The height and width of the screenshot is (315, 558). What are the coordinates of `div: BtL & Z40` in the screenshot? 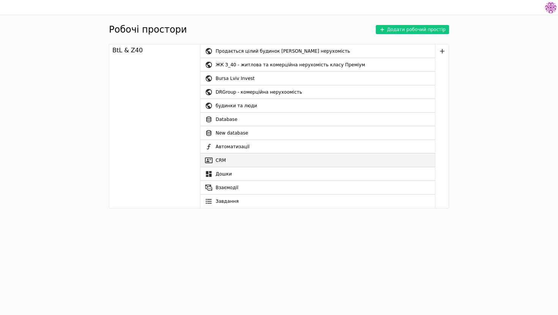 It's located at (128, 50).